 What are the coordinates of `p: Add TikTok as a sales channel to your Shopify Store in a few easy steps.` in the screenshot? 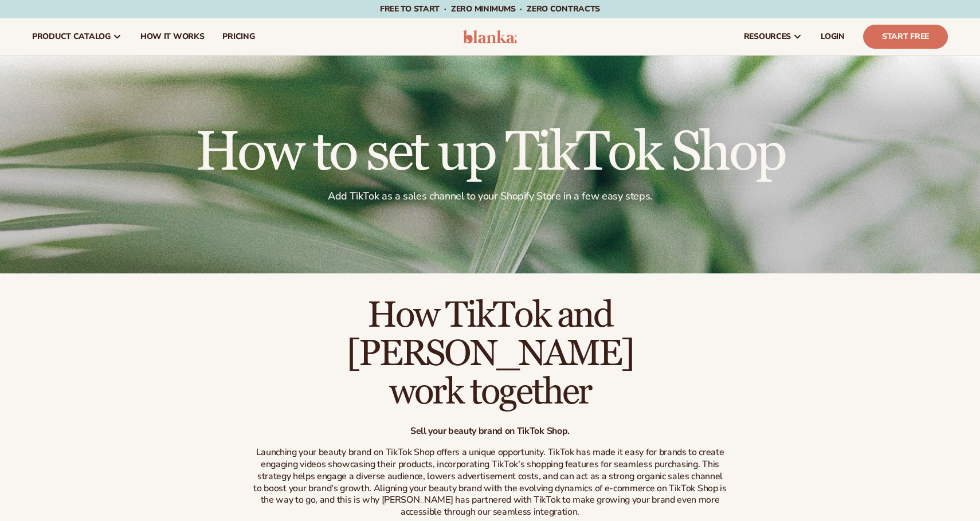 It's located at (490, 196).